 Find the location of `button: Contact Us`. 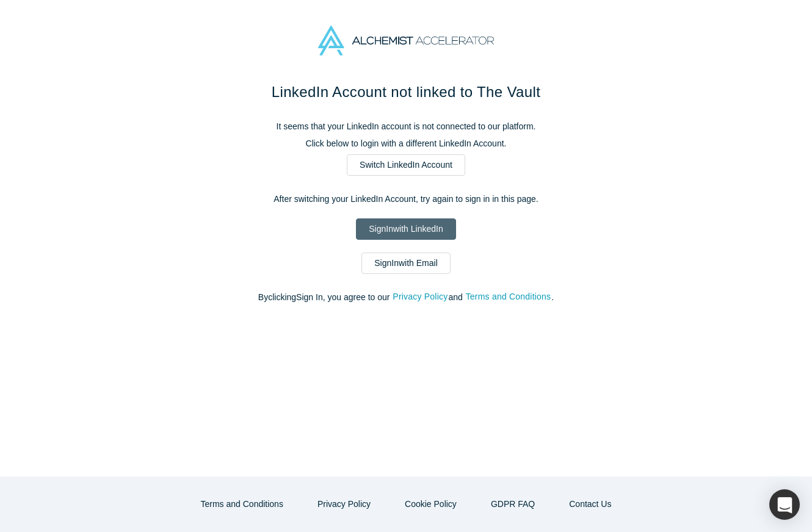

button: Contact Us is located at coordinates (590, 504).